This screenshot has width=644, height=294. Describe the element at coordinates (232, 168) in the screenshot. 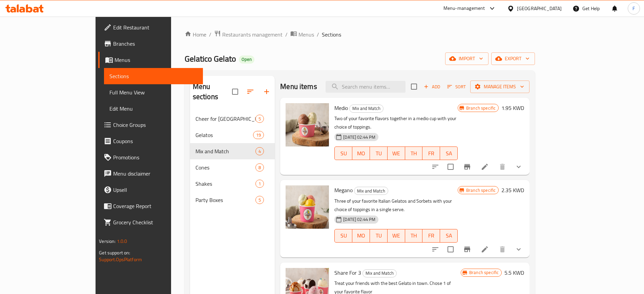

I see `div: Cones8` at that location.